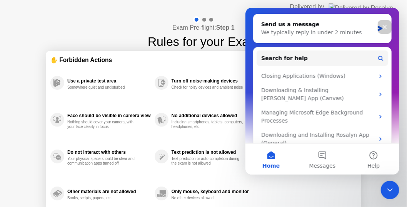 The width and height of the screenshot is (407, 207). What do you see at coordinates (109, 191) in the screenshot?
I see `div: Other materials are not allowed` at bounding box center [109, 191].